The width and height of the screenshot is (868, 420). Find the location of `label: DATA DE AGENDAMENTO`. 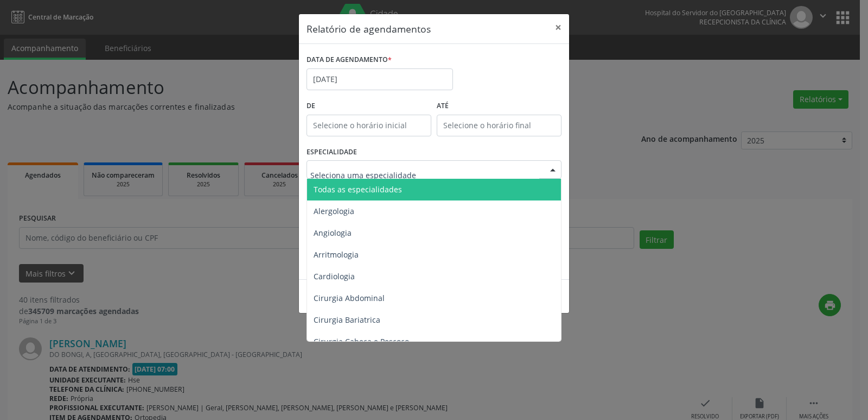

label: DATA DE AGENDAMENTO is located at coordinates (349, 60).